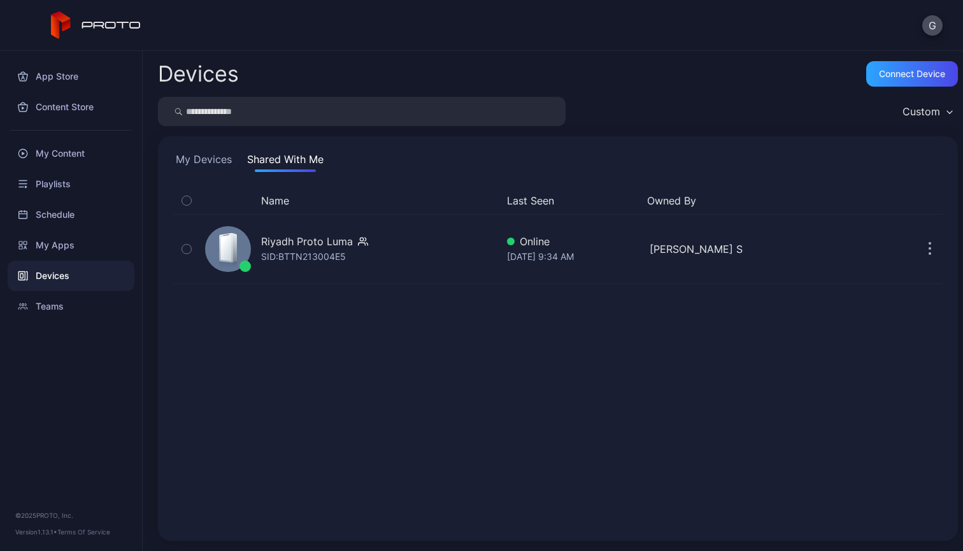 Image resolution: width=963 pixels, height=551 pixels. I want to click on button: Name, so click(275, 201).